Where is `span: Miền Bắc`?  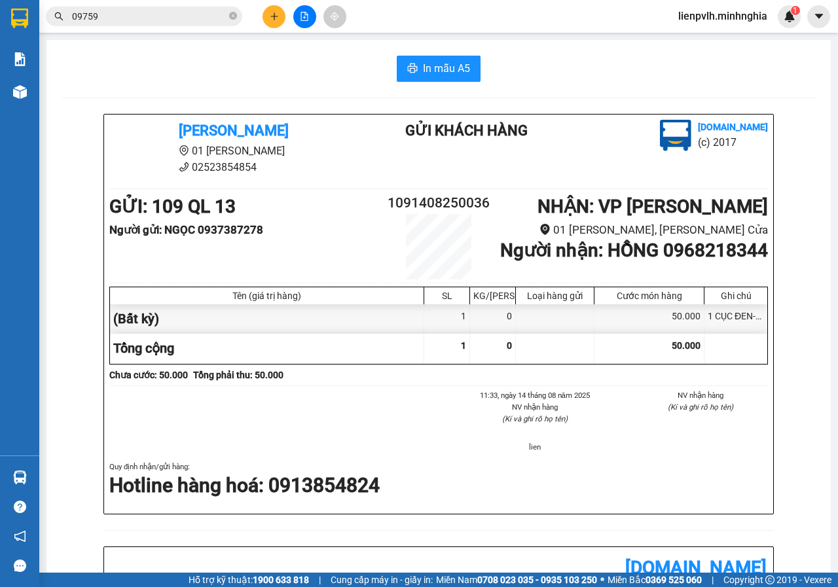
span: Miền Bắc is located at coordinates (655, 580).